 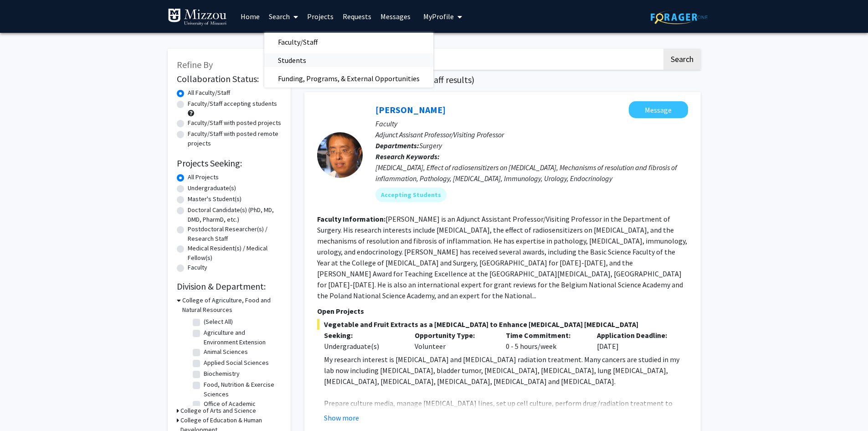 What do you see at coordinates (483, 60) in the screenshot?
I see `input: Search Keywords` at bounding box center [483, 60].